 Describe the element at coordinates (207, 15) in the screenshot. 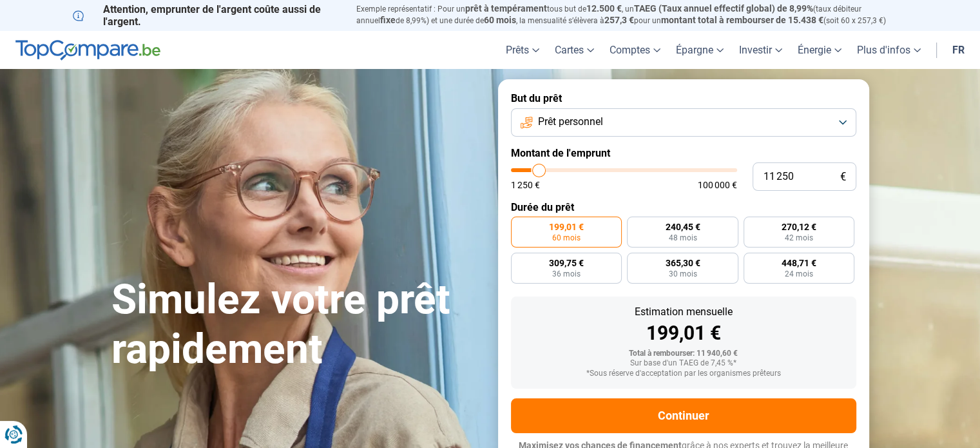

I see `p: Attention, emprunter de l'argent coûte aussi de l'argent.` at that location.